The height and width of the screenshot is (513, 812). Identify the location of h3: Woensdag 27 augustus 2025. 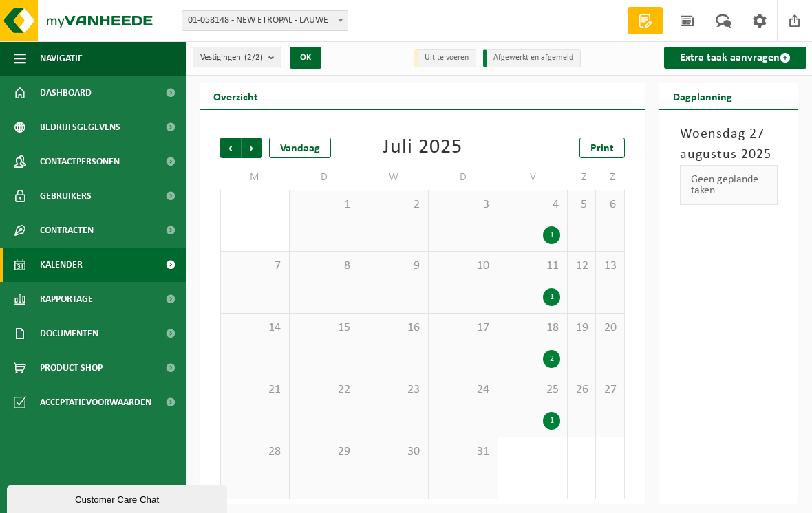
(728, 144).